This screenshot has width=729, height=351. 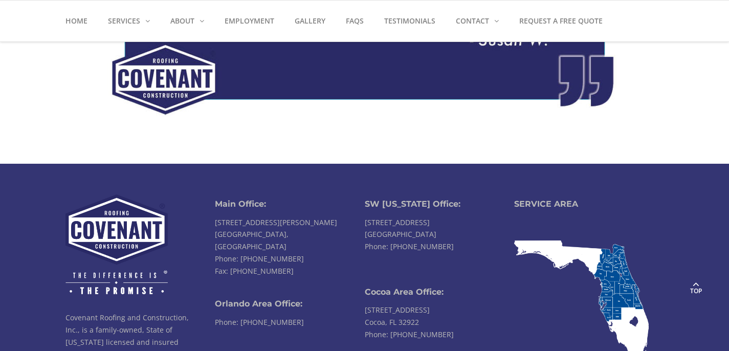 I want to click on a: Top, so click(x=696, y=287).